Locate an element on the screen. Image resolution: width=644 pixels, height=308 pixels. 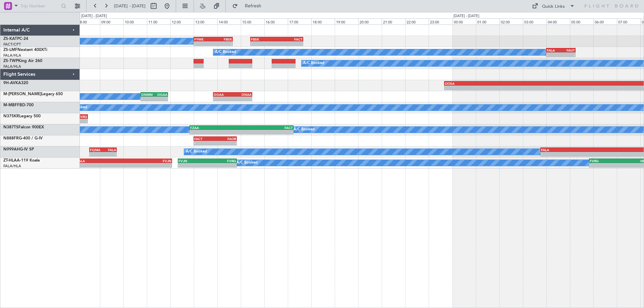
div: 20:00 is located at coordinates (370, 21).